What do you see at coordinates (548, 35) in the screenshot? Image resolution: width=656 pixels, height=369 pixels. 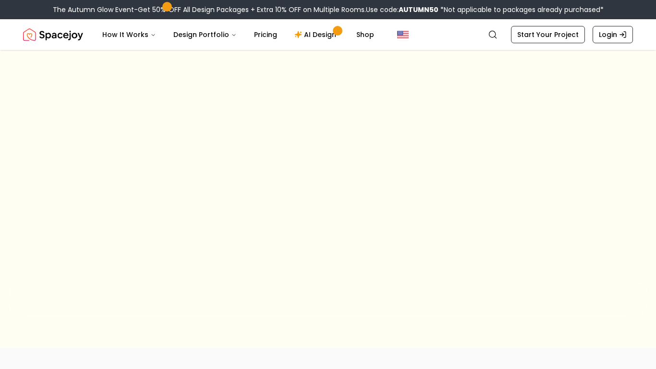 I see `a: Start Your Project` at bounding box center [548, 35].